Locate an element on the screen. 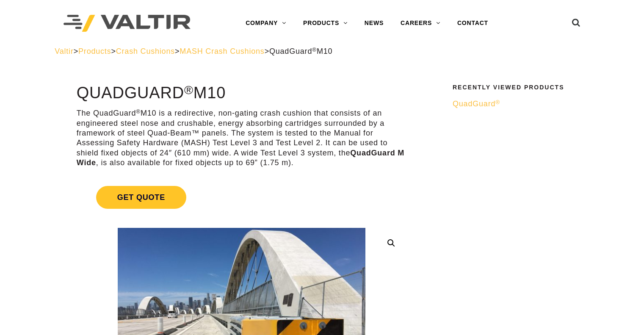 The image size is (644, 335). a: Products is located at coordinates (94, 51).